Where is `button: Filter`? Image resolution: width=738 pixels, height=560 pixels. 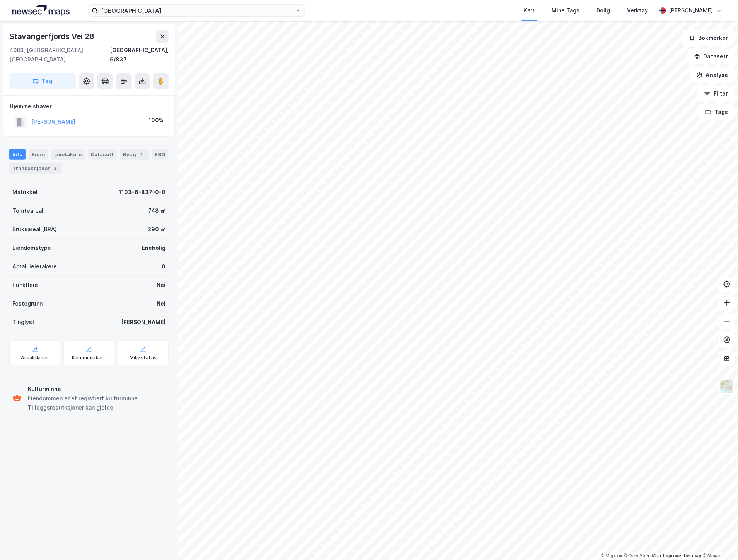 button: Filter is located at coordinates (716, 94).